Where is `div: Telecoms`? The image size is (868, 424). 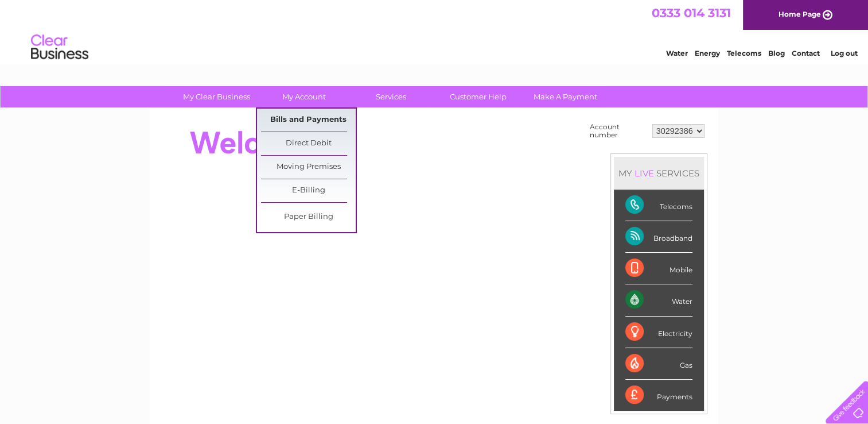
div: Telecoms is located at coordinates (659, 205).